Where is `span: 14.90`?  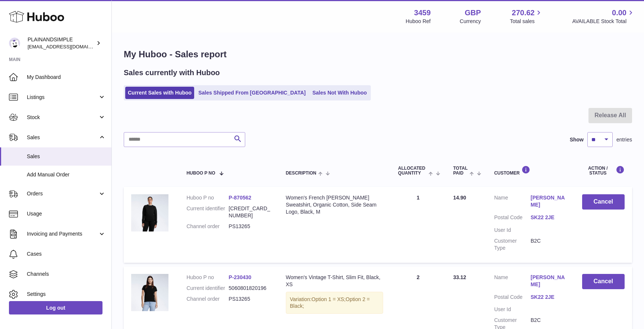 span: 14.90 is located at coordinates (460, 197).